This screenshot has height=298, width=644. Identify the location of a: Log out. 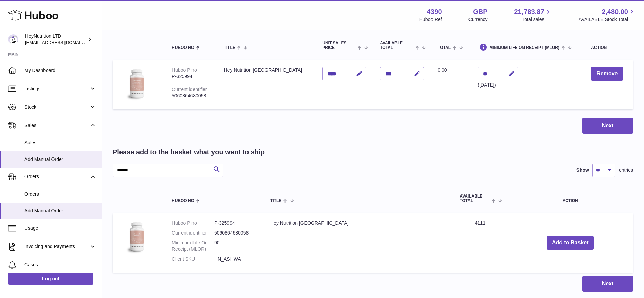
(51, 279).